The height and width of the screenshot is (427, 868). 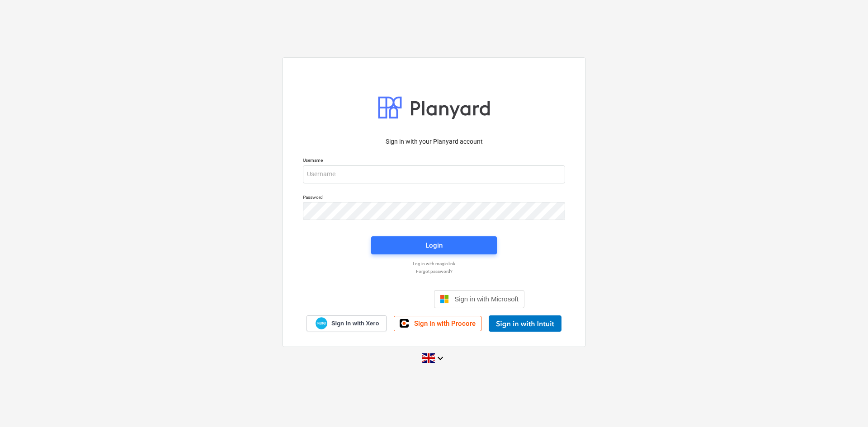 What do you see at coordinates (434, 263) in the screenshot?
I see `p: Log in with magic link` at bounding box center [434, 263].